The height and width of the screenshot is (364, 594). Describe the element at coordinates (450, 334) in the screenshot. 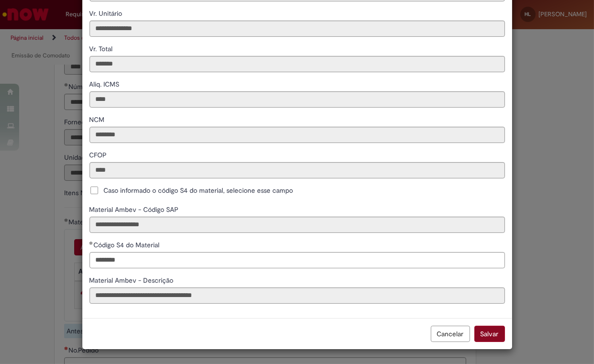

I see `button: Cancelar` at that location.